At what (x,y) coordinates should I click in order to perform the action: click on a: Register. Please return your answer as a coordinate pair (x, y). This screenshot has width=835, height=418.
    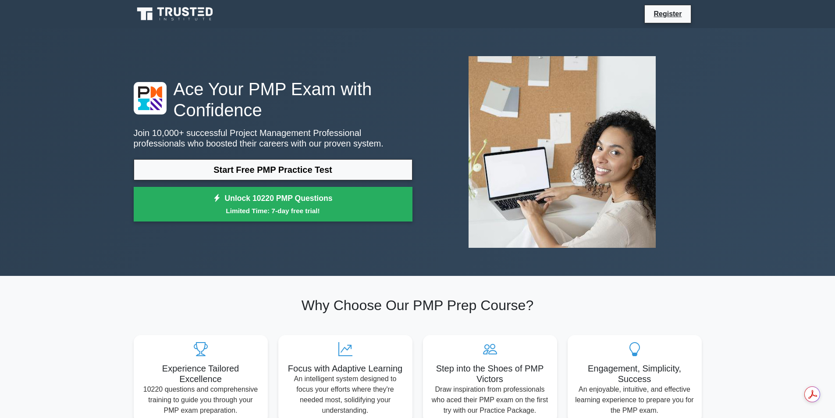
    Looking at the image, I should click on (668, 14).